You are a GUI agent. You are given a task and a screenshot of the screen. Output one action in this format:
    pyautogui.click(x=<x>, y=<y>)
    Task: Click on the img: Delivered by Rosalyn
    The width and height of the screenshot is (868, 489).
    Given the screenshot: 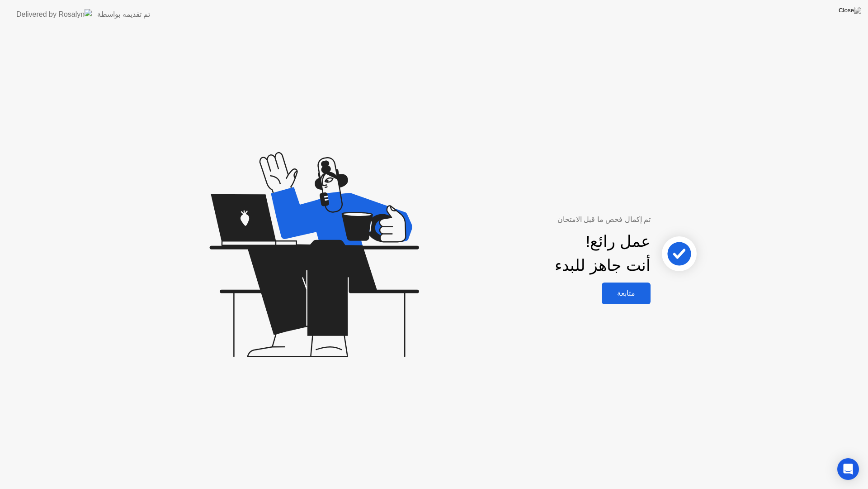 What is the action you would take?
    pyautogui.click(x=53, y=14)
    